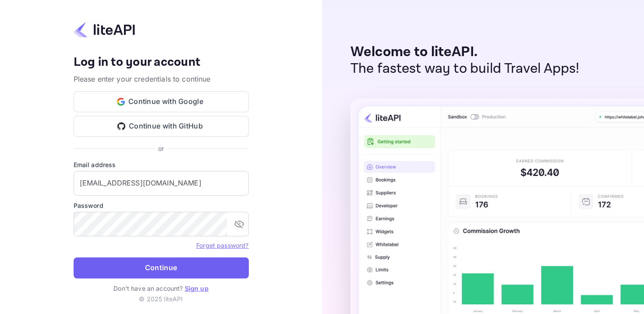 This screenshot has width=644, height=314. What do you see at coordinates (222, 245) in the screenshot?
I see `a: Forget password?` at bounding box center [222, 245].